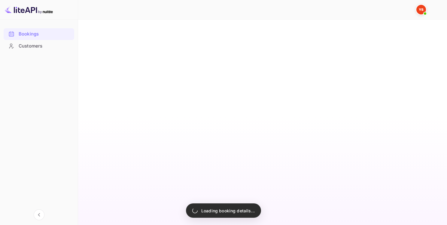  Describe the element at coordinates (39, 215) in the screenshot. I see `button: Collapse navigation` at that location.